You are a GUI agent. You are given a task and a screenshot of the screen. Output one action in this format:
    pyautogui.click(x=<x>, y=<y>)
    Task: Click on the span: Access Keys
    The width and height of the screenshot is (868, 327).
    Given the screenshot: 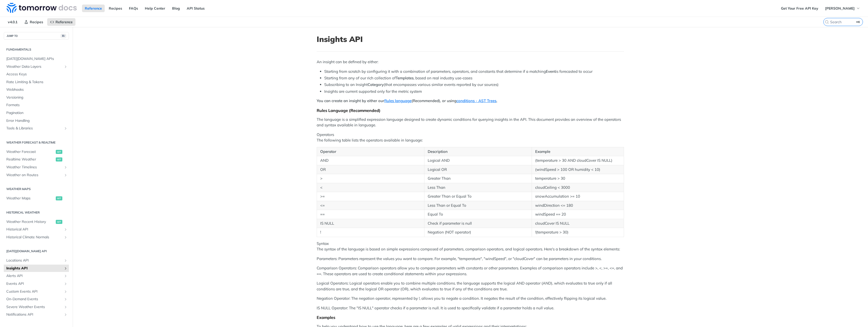 What is the action you would take?
    pyautogui.click(x=37, y=74)
    